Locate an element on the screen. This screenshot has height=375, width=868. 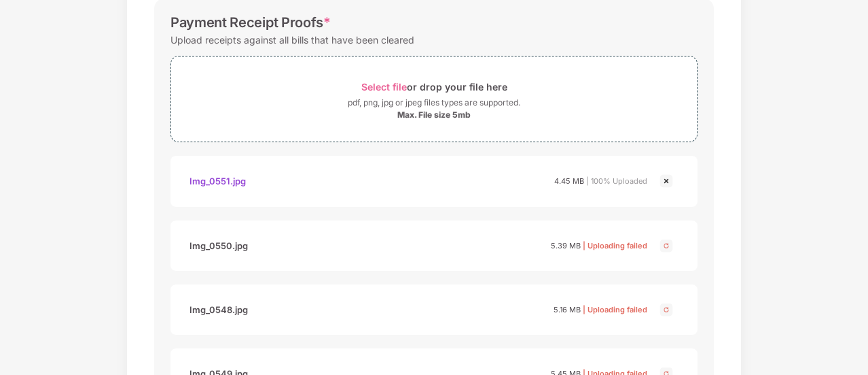
span: 5.16 MB is located at coordinates (567, 309).